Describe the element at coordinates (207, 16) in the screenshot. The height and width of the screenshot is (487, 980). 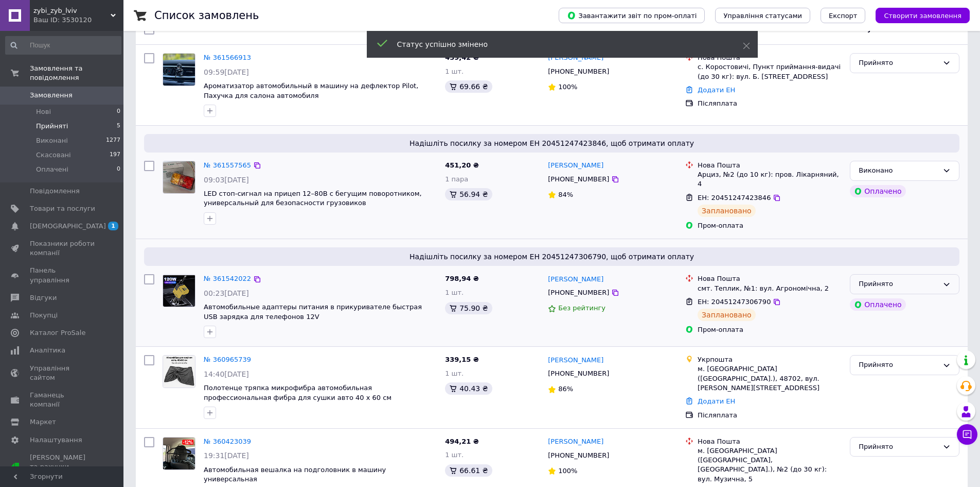
I see `h1: Список замовлень` at that location.